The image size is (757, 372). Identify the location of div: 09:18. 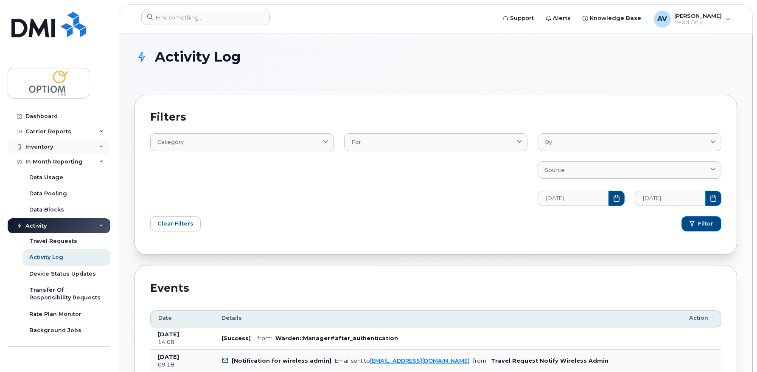
(182, 365).